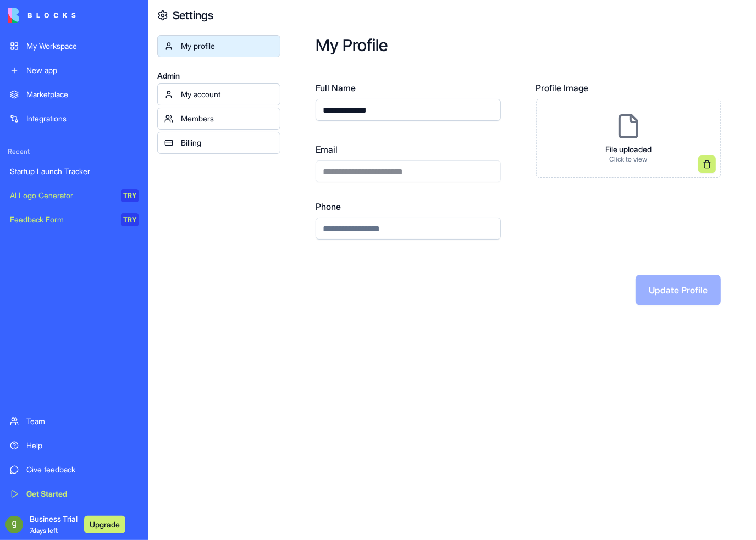 This screenshot has height=540, width=756. I want to click on div: Members, so click(227, 119).